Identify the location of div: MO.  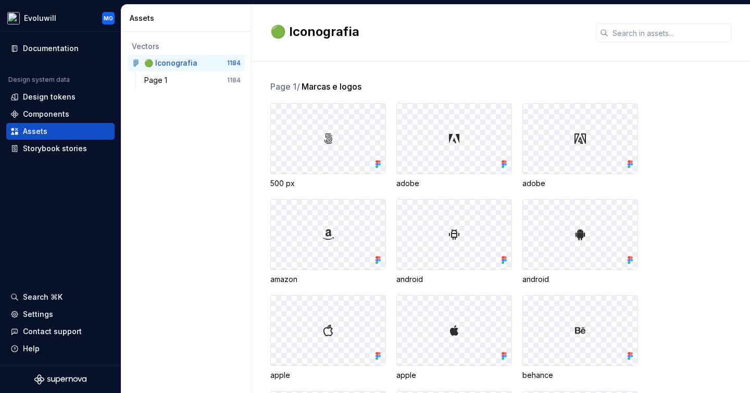
(108, 18).